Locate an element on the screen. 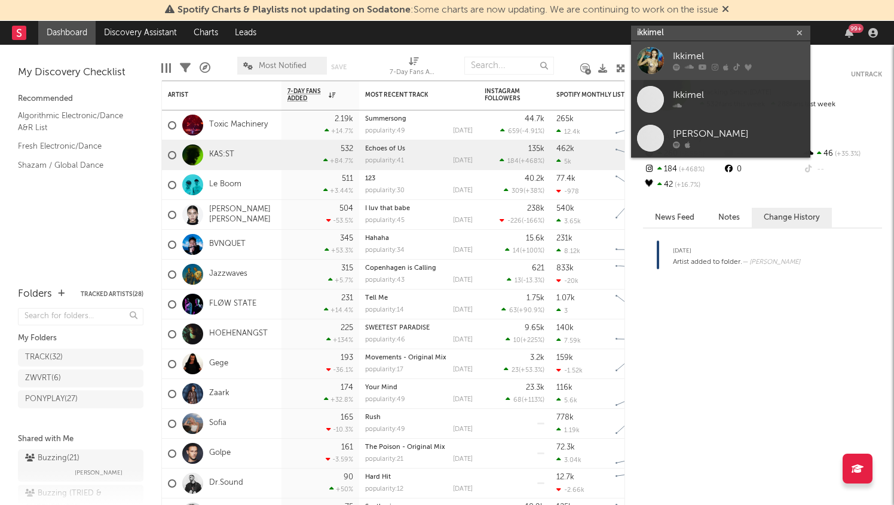  div: Most Recent Track is located at coordinates (410, 95).